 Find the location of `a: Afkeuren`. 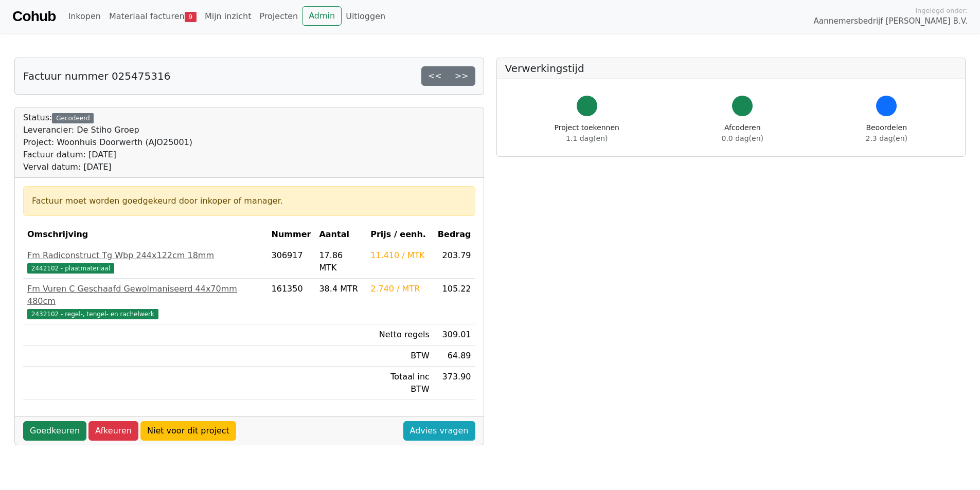

a: Afkeuren is located at coordinates (113, 431).